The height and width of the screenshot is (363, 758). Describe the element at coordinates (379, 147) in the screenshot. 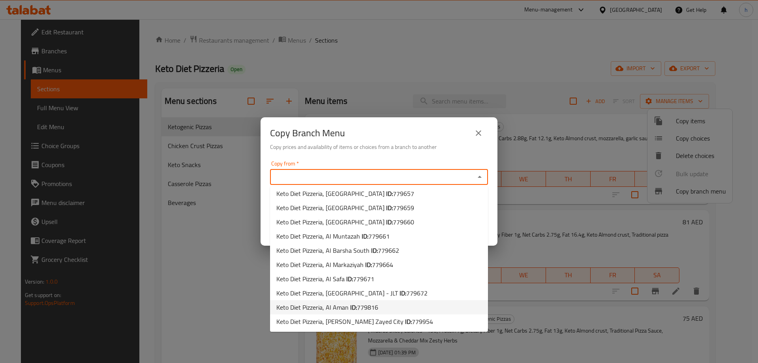

I see `h6: Copy prices and availability of items or choices from a branch to another` at that location.